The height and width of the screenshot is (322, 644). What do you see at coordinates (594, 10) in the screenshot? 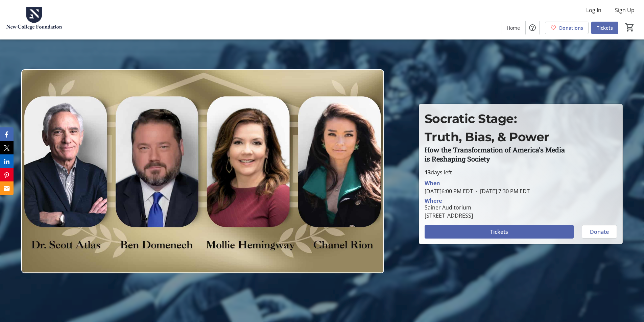
I see `button: Log In` at bounding box center [594, 10].